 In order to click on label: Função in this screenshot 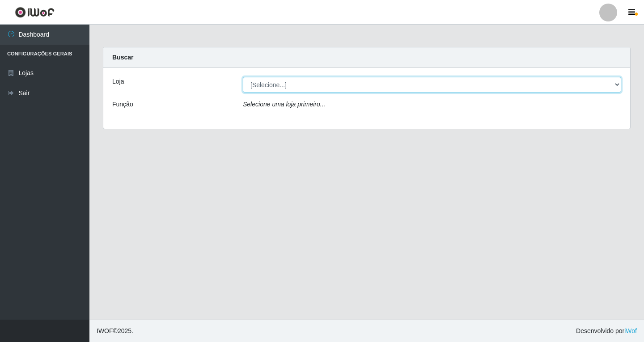, I will do `click(123, 104)`.